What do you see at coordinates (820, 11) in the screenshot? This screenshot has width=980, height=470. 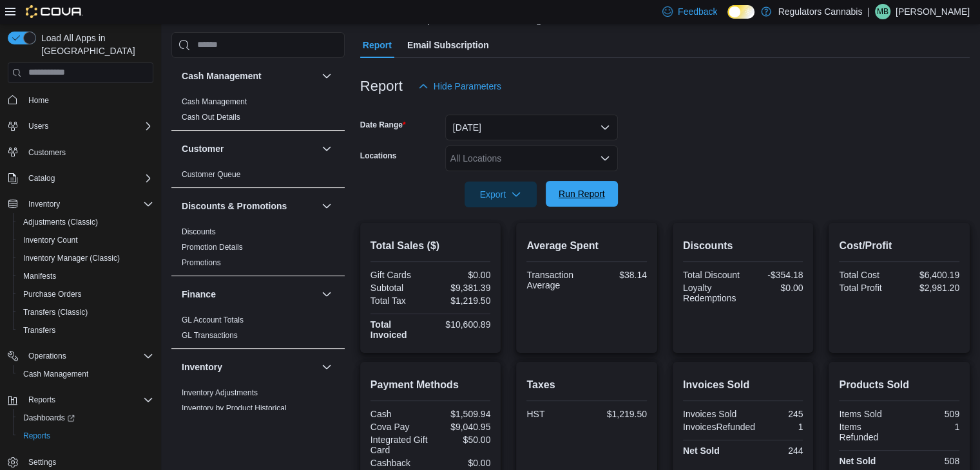 I see `p: Regulators Cannabis` at bounding box center [820, 11].